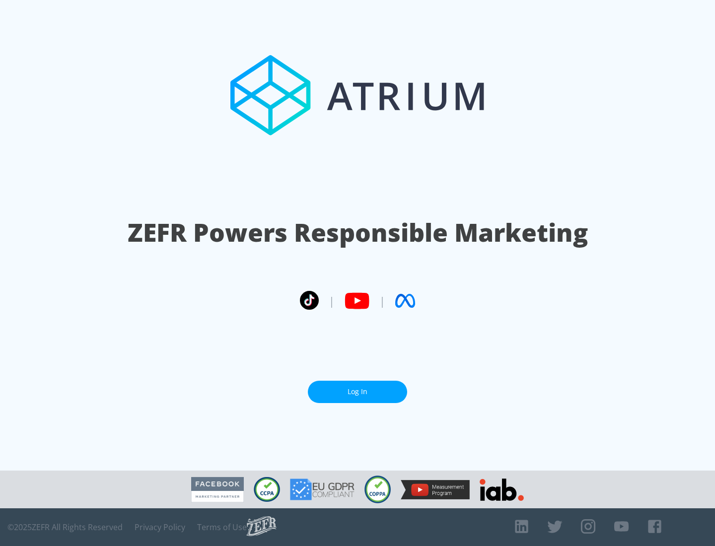 This screenshot has height=546, width=715. Describe the element at coordinates (222, 527) in the screenshot. I see `a: Terms of Use` at that location.